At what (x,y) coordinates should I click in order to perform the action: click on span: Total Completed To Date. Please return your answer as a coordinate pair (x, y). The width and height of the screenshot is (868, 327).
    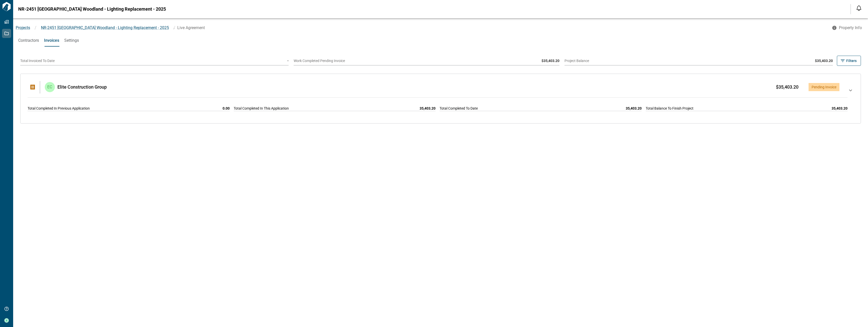
    Looking at the image, I should click on (459, 108).